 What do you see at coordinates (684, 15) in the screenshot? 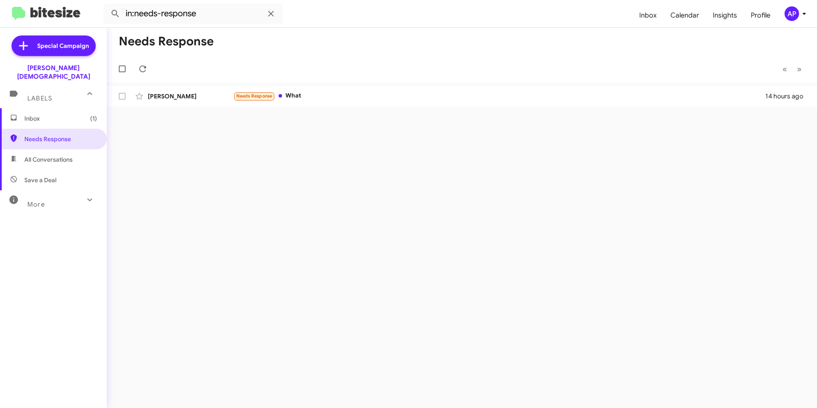
I see `span: Calendar` at bounding box center [684, 15].